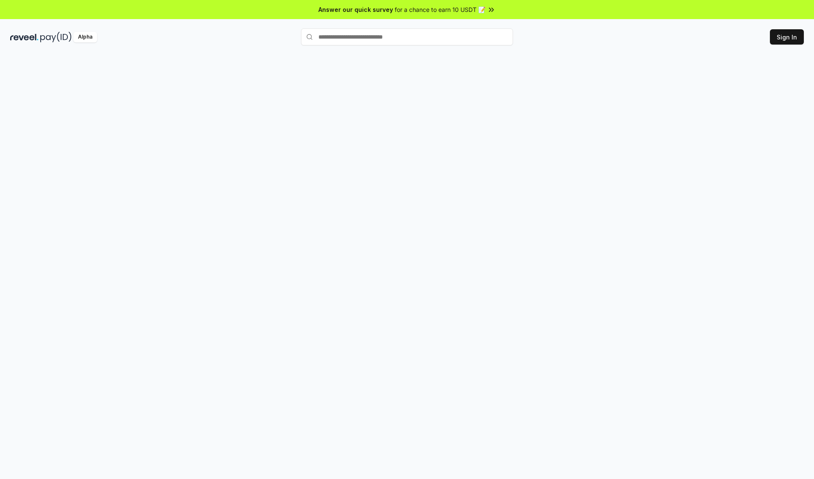 The width and height of the screenshot is (814, 479). Describe the element at coordinates (56, 37) in the screenshot. I see `img: pay_id` at that location.